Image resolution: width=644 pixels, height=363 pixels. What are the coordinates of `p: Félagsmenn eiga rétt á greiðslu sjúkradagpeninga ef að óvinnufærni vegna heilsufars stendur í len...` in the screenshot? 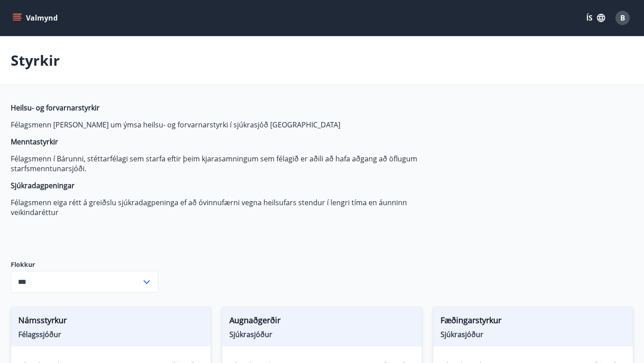 It's located at (222, 208).